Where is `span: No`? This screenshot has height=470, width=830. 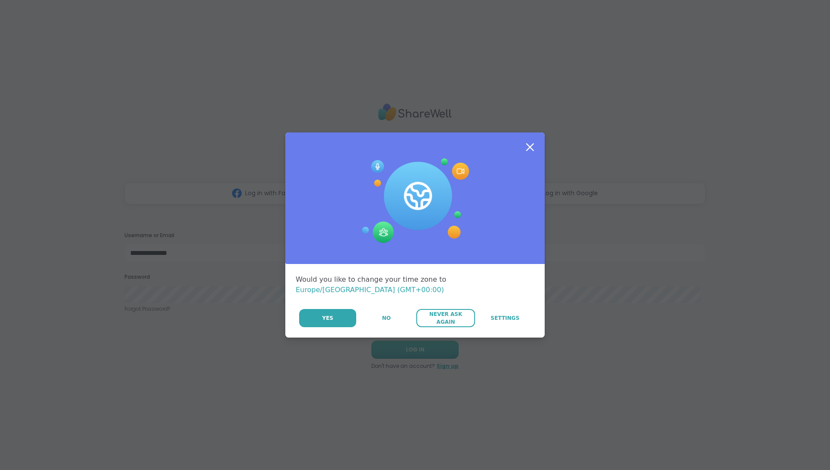 span: No is located at coordinates (387, 318).